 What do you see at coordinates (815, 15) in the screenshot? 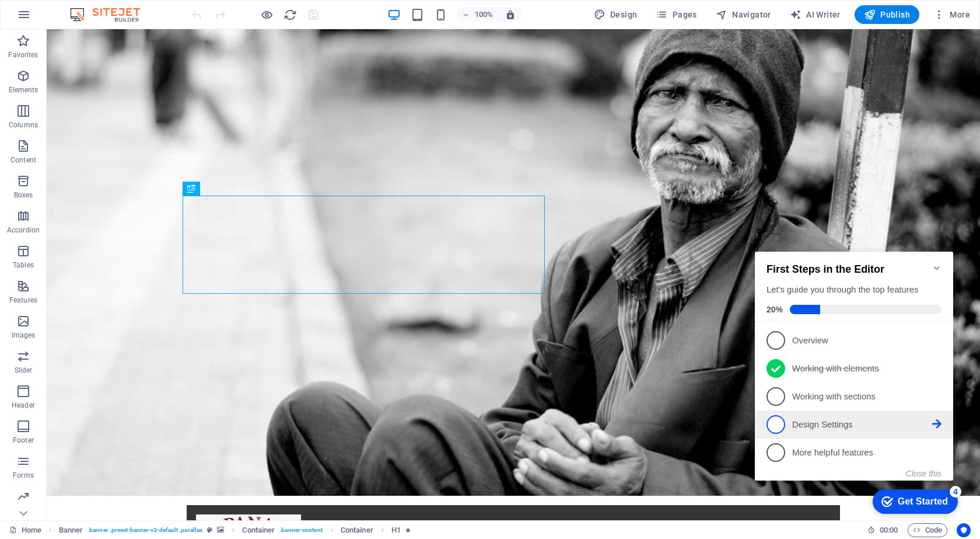
I see `button: AI Writer` at bounding box center [815, 15].